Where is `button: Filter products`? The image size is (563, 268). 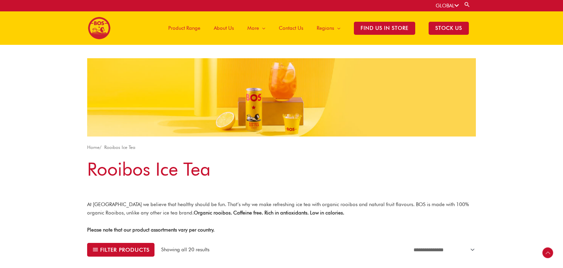 button: Filter products is located at coordinates (121, 250).